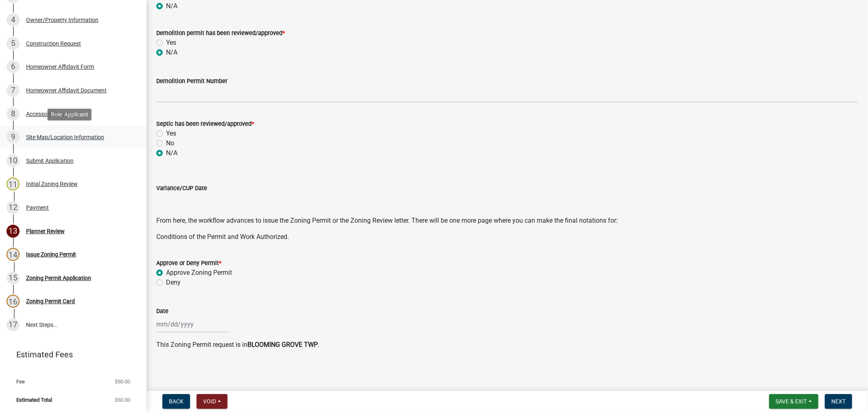 Image resolution: width=868 pixels, height=412 pixels. Describe the element at coordinates (173, 282) in the screenshot. I see `label: Deny` at that location.